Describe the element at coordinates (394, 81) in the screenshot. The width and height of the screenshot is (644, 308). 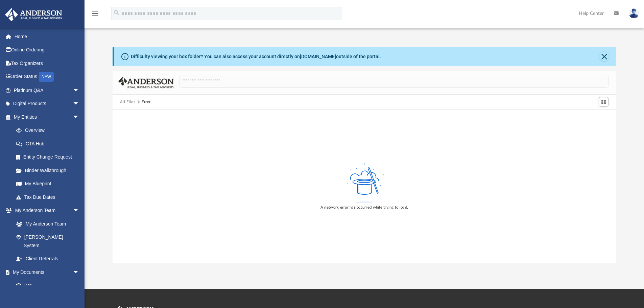
I see `input: Search files and folders` at that location.